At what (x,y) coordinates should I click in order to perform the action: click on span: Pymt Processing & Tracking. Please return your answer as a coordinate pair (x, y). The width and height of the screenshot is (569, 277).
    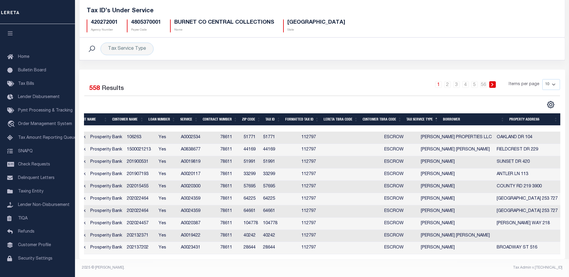
    Looking at the image, I should click on (45, 111).